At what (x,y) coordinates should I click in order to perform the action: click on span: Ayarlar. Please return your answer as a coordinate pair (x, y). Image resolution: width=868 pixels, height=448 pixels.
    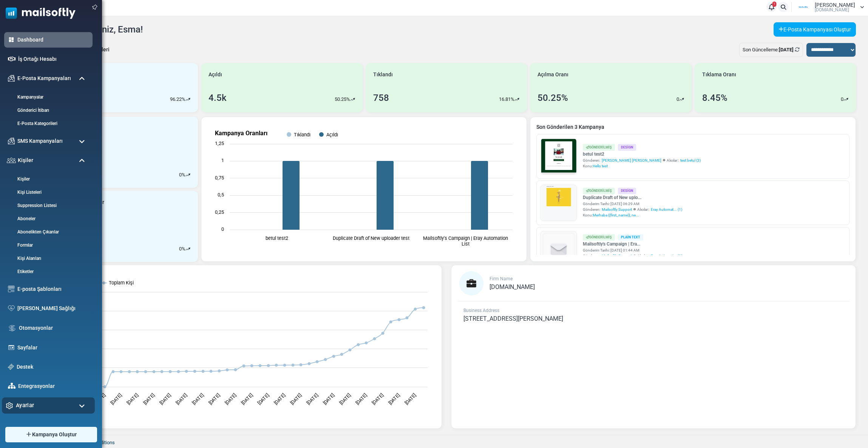
    Looking at the image, I should click on (25, 406).